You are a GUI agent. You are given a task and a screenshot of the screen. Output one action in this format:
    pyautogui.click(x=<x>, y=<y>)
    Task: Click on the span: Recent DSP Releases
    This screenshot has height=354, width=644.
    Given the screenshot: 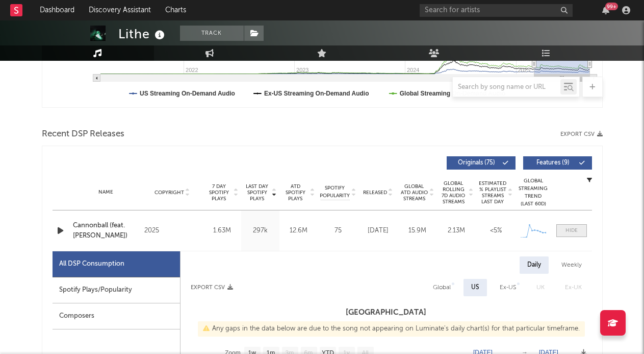 What is the action you would take?
    pyautogui.click(x=83, y=134)
    